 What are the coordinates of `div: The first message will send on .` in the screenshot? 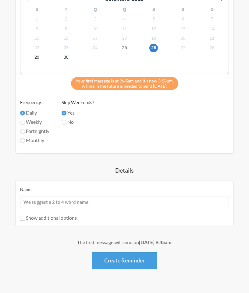 It's located at (124, 242).